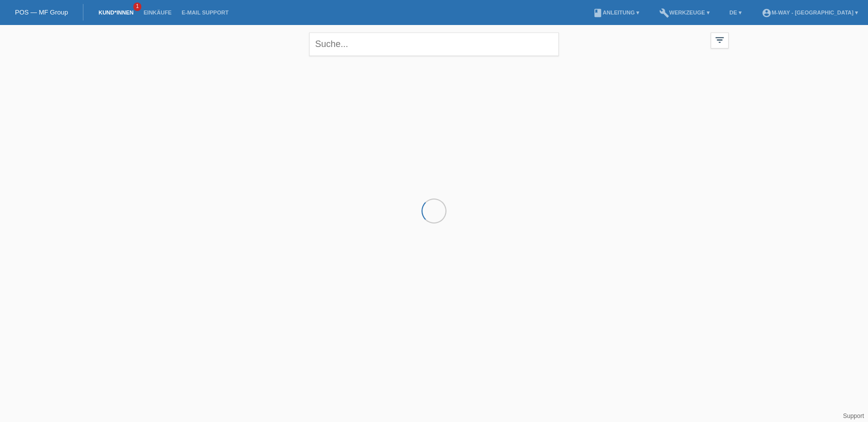  Describe the element at coordinates (157, 12) in the screenshot. I see `a: Einkäufe` at that location.